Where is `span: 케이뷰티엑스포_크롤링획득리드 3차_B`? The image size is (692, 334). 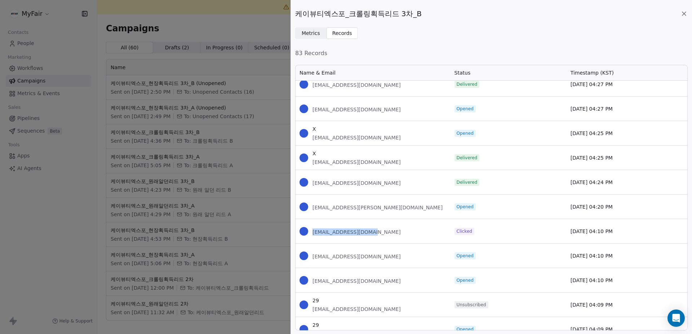
span: 케이뷰티엑스포_크롤링획득리드 3차_B is located at coordinates (358, 14).